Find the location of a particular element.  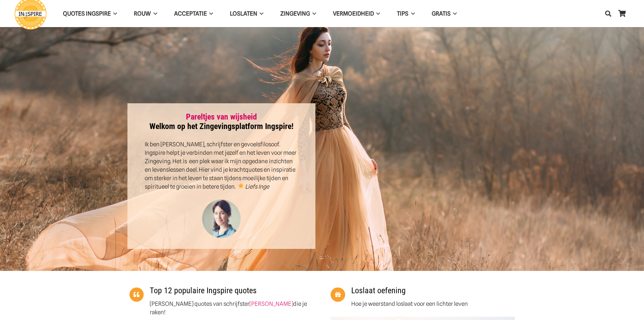

a: QUOTES INGSPIREQUOTES INGSPIRE Menu is located at coordinates (90, 13).